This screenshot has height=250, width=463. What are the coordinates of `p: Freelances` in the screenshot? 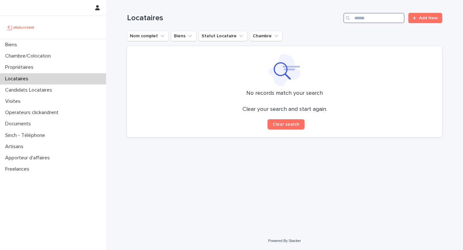 It's located at (18, 169).